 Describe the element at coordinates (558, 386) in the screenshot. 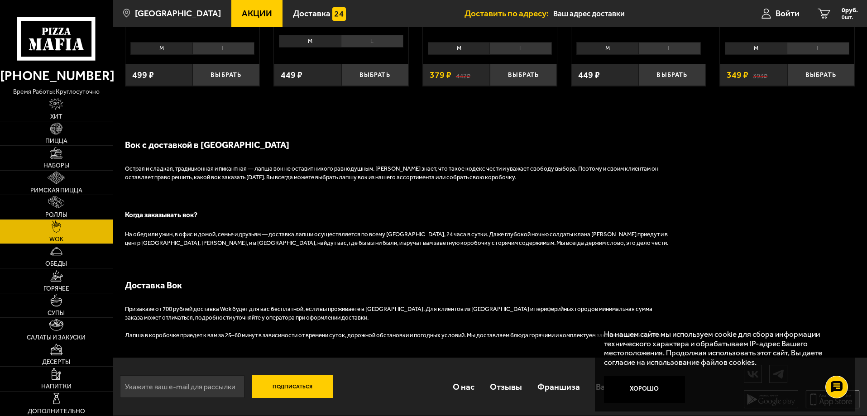

I see `a: Франшиза` at that location.